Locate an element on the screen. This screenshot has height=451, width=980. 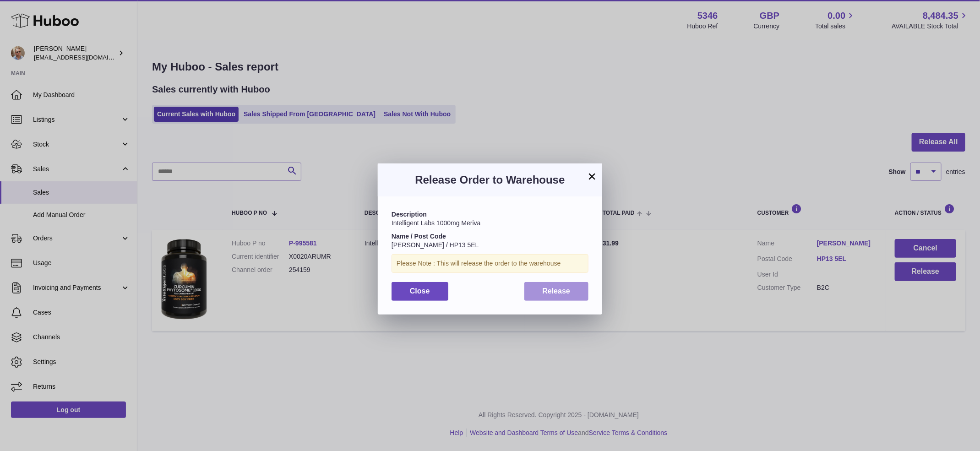
span: Close is located at coordinates (420, 291).